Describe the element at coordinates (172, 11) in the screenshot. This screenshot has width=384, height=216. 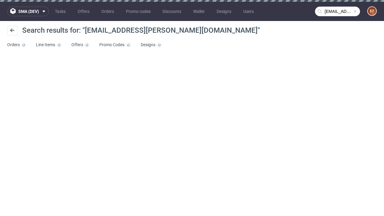
I see `a: Discounts` at that location.